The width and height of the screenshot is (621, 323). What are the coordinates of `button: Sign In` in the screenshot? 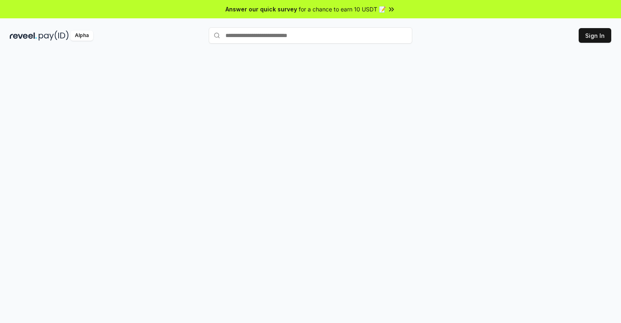 It's located at (595, 35).